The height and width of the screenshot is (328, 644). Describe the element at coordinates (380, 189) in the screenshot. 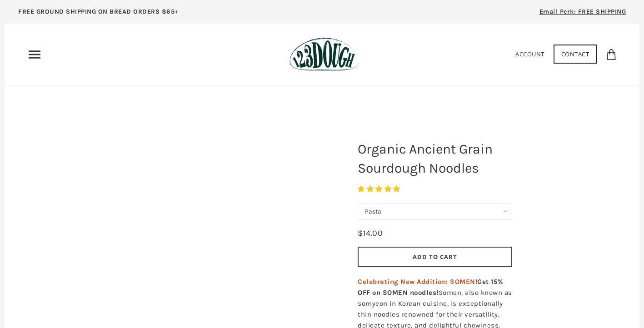

I see `span: 4.85 stars` at that location.